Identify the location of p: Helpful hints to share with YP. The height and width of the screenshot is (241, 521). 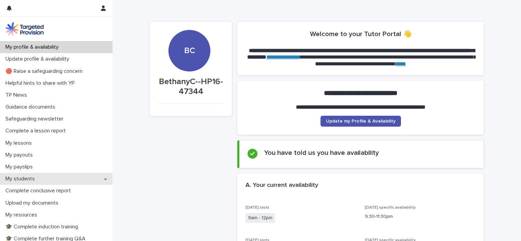
(41, 83).